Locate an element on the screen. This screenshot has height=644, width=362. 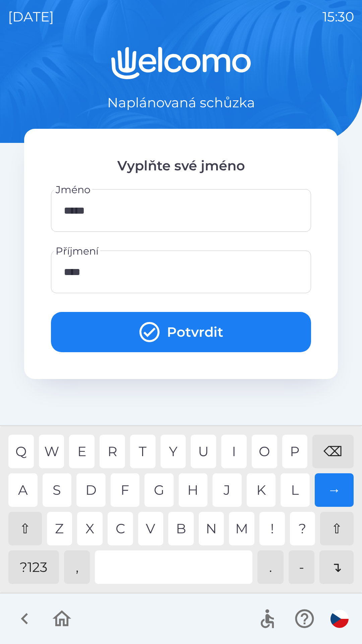
button: Potvrdit is located at coordinates (181, 332).